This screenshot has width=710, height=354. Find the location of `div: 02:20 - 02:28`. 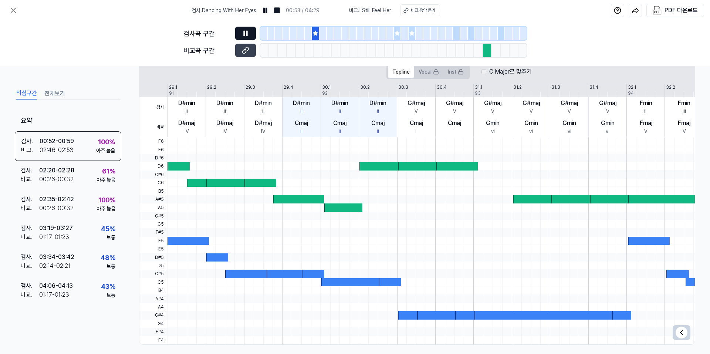

div: 02:20 - 02:28 is located at coordinates (57, 171).